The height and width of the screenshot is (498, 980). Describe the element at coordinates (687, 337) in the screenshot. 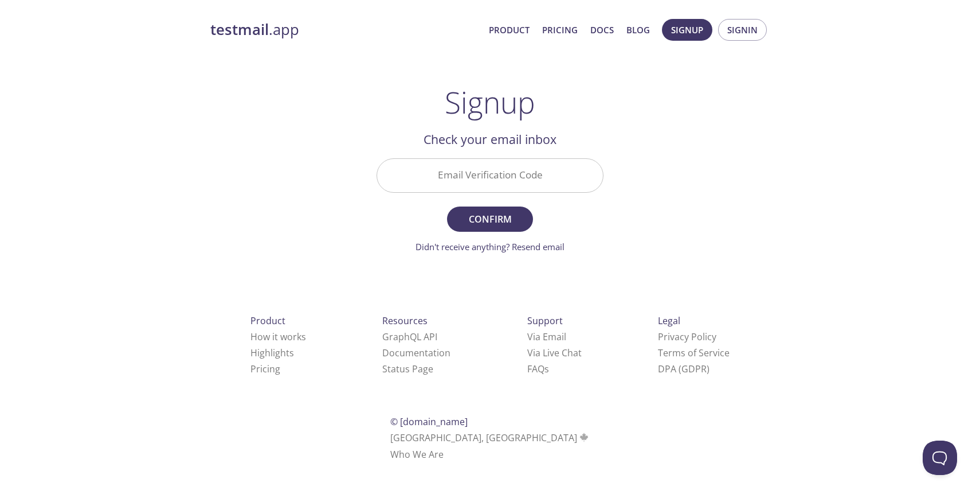

I see `a: Privacy Policy` at that location.